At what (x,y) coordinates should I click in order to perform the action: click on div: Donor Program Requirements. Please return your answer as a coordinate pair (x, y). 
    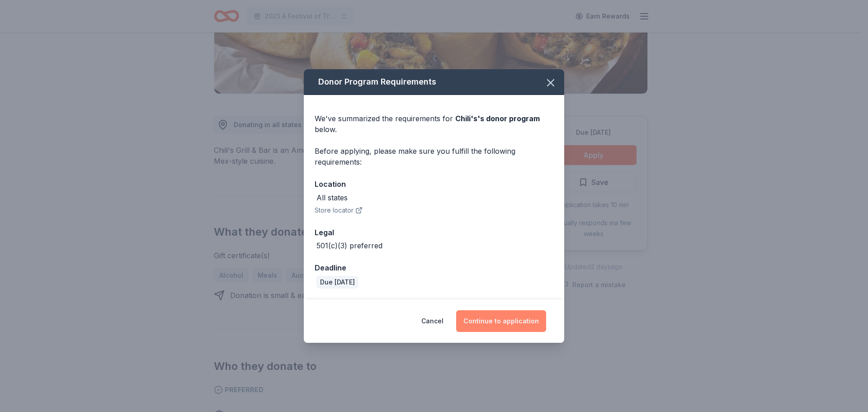
    Looking at the image, I should click on (434, 82).